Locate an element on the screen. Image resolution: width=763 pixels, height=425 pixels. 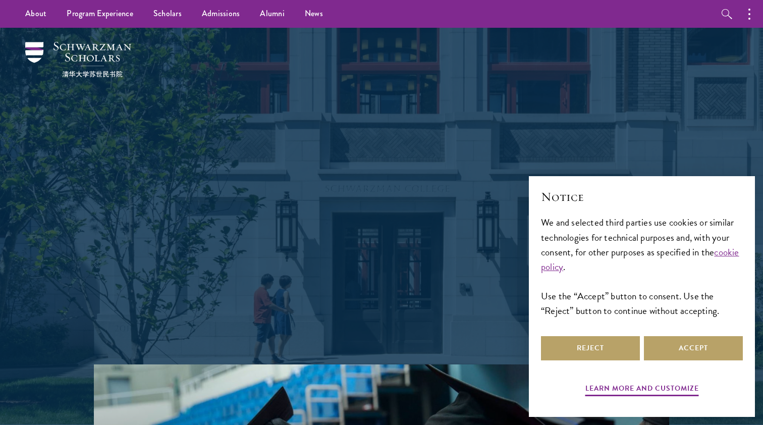
h2: Notice is located at coordinates (642, 197).